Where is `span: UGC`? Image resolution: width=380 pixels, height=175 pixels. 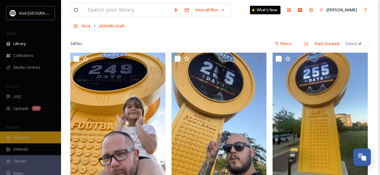
span: UGC is located at coordinates (17, 97).